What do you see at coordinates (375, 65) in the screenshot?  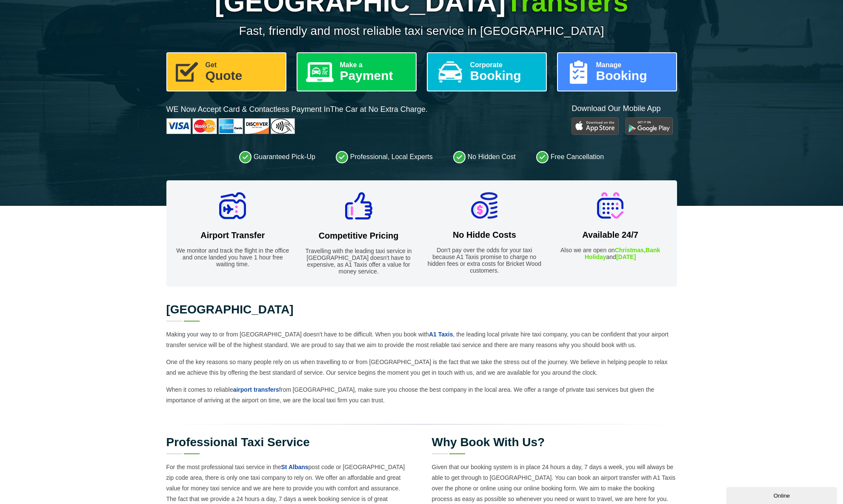 I see `span: Make a` at bounding box center [375, 65].